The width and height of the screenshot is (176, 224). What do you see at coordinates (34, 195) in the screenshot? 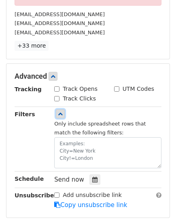
I see `strong: Unsubscribe` at bounding box center [34, 195].